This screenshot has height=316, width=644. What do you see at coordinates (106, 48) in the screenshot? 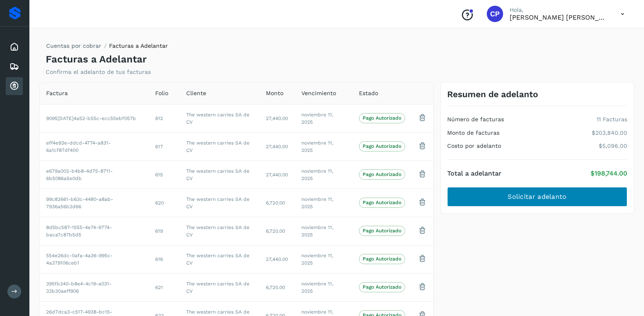
I see `nav: breadcrumb` at bounding box center [106, 48].